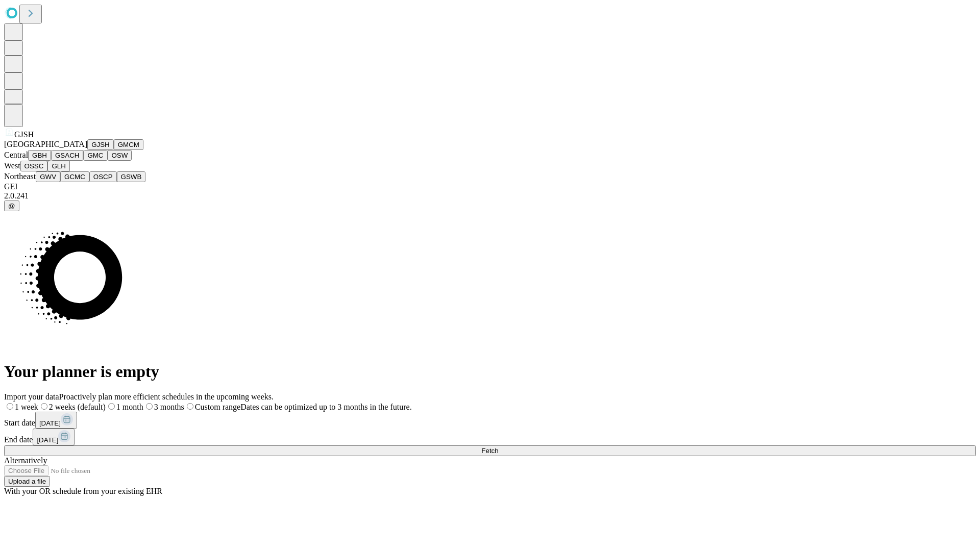 The image size is (980, 551). Describe the element at coordinates (129, 145) in the screenshot. I see `button: GMCM` at that location.